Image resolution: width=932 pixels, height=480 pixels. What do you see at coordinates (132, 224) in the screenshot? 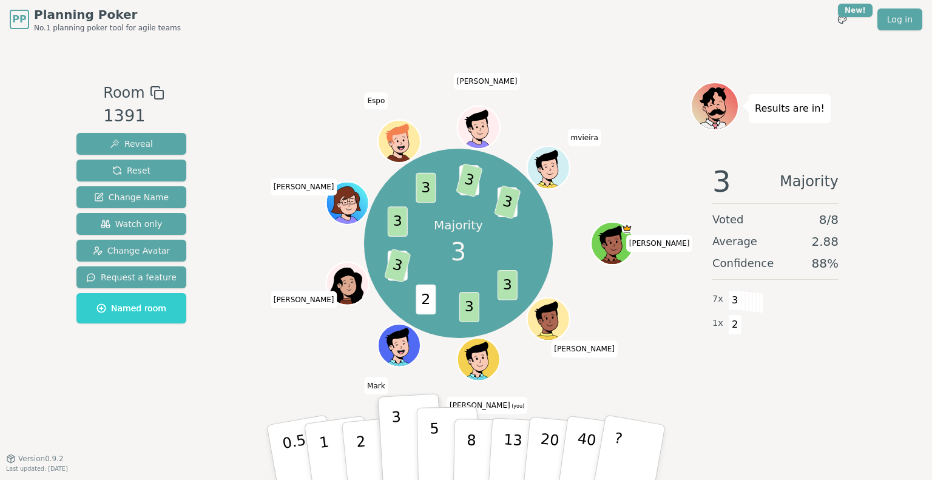
I see `span: Watch only` at bounding box center [132, 224].